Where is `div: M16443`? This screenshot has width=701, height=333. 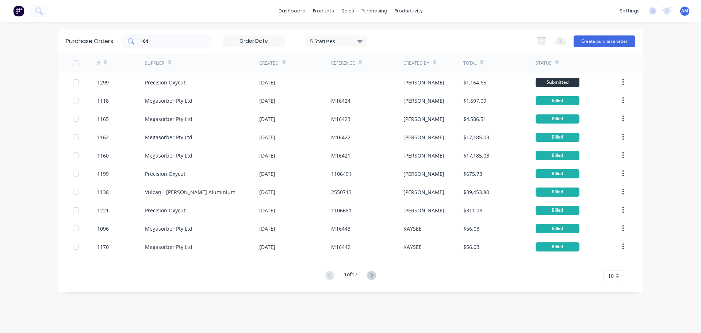
div: M16443 is located at coordinates (341, 228).